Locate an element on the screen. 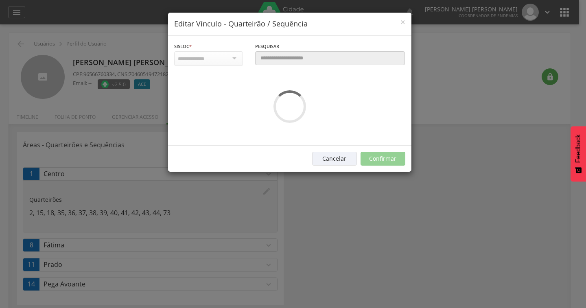 This screenshot has height=308, width=586. span: Sisloc is located at coordinates (182, 46).